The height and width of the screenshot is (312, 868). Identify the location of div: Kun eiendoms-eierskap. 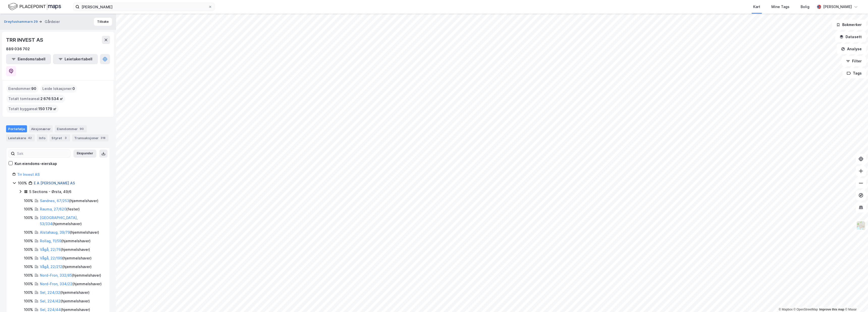
(36, 164).